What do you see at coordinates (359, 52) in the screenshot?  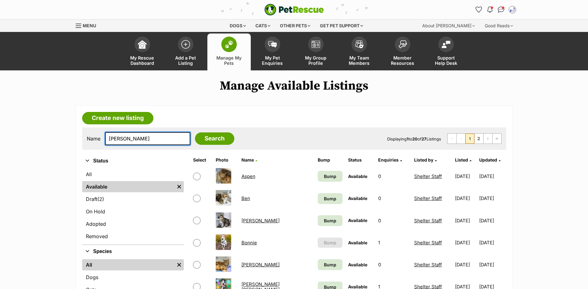 I see `a: My Team Members` at bounding box center [359, 52].